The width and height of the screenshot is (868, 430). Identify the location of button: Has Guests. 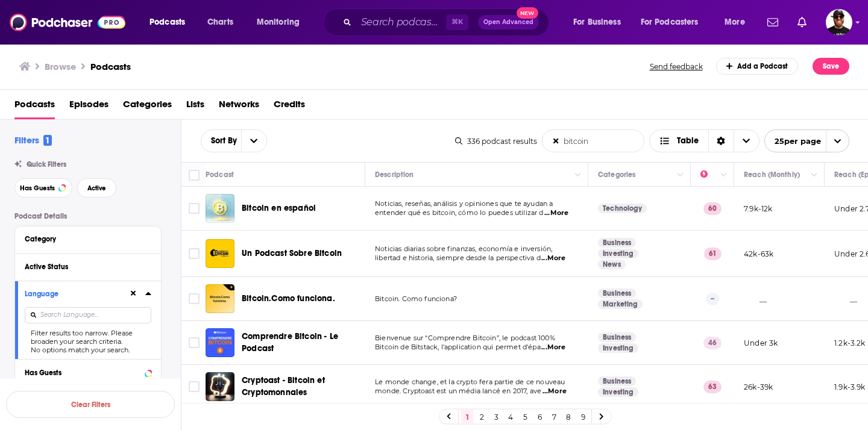
(44, 188).